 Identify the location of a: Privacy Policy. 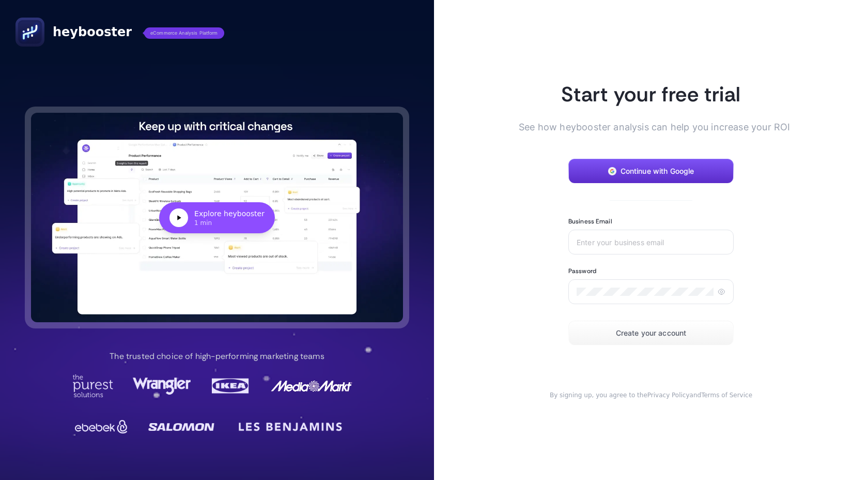
(669, 395).